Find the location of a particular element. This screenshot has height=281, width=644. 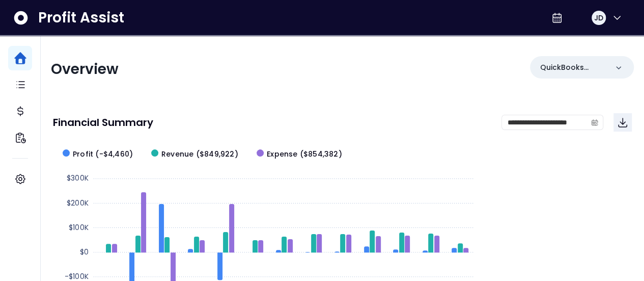

text: $300K is located at coordinates (77, 178).